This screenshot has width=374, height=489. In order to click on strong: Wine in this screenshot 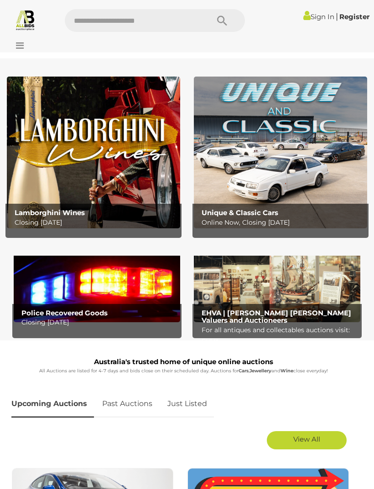, I will do `click(287, 371)`.